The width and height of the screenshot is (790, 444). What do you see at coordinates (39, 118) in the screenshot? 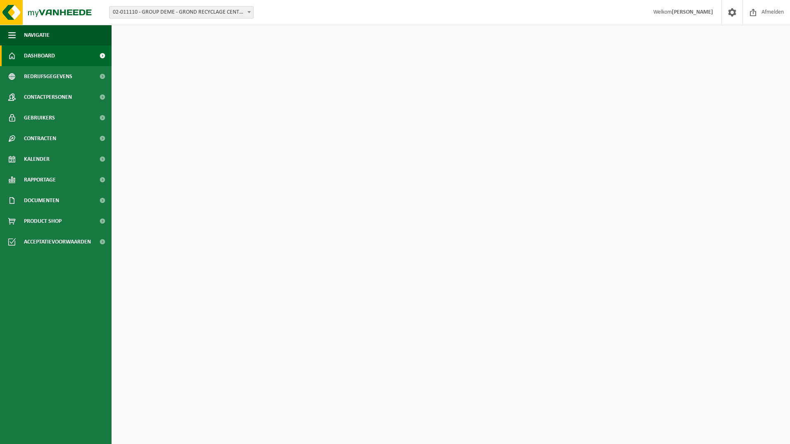
I see `span: Gebruikers` at bounding box center [39, 118].